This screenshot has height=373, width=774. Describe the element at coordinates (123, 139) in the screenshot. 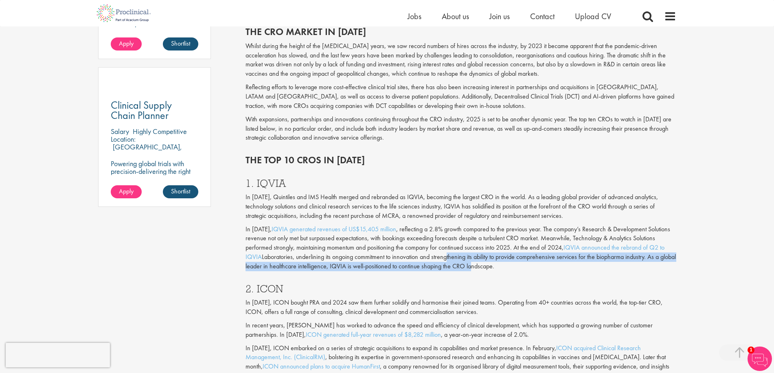

I see `span: Location:` at that location.